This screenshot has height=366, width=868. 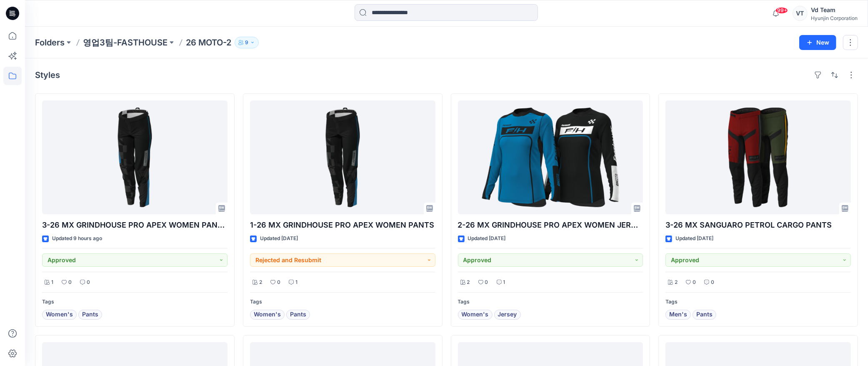 What do you see at coordinates (834, 10) in the screenshot?
I see `div: Vd Team` at bounding box center [834, 10].